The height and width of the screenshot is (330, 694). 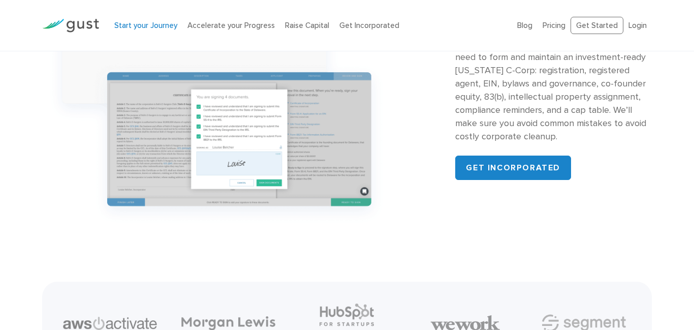 I want to click on a: Blog, so click(x=525, y=25).